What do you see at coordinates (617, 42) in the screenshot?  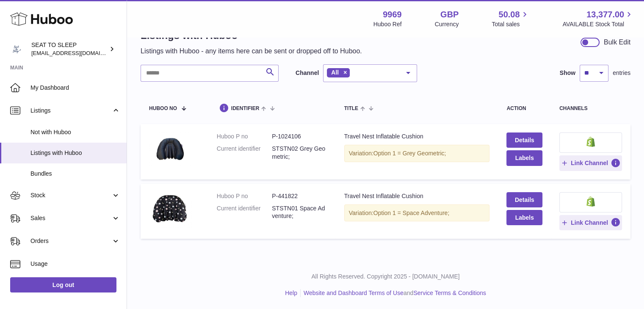 I see `div: Bulk Edit` at bounding box center [617, 42].